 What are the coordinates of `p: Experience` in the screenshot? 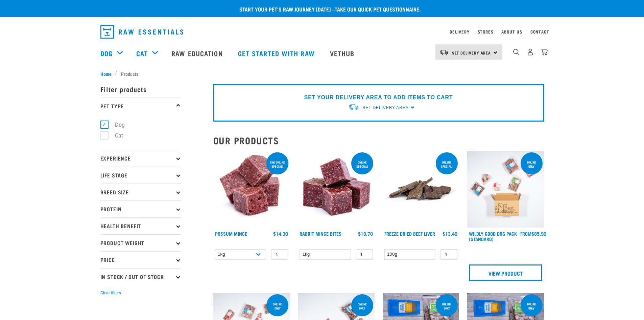 It's located at (141, 158).